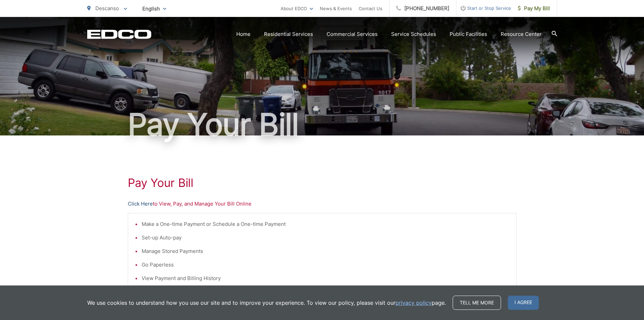  I want to click on li: Manage Stored Payments, so click(325, 251).